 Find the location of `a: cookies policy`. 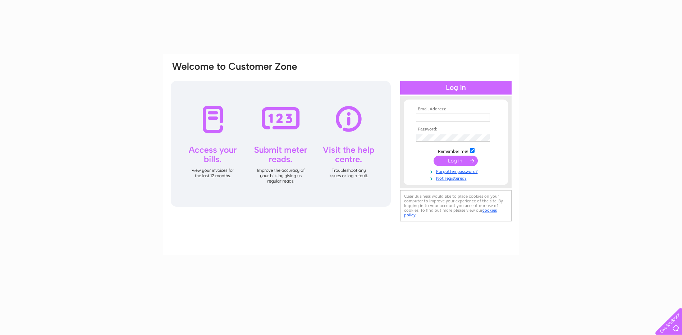

a: cookies policy is located at coordinates (450, 212).